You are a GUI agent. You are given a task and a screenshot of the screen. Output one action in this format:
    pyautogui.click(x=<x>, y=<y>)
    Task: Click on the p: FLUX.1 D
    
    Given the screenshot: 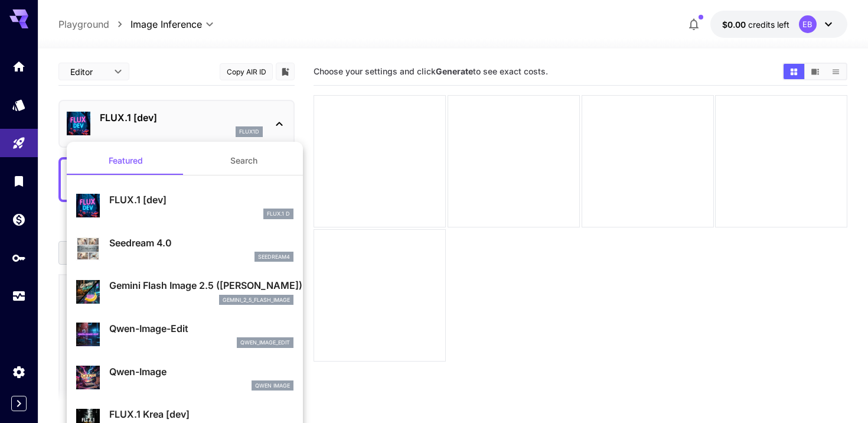 What is the action you would take?
    pyautogui.click(x=278, y=213)
    